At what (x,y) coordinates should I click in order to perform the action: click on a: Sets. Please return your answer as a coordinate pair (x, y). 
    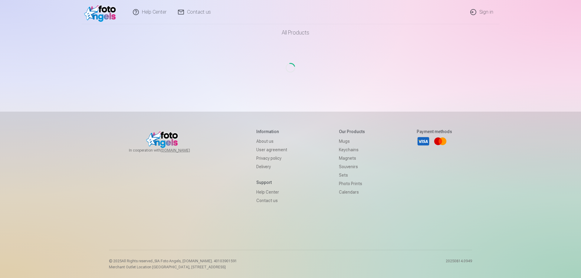
    Looking at the image, I should click on (352, 175).